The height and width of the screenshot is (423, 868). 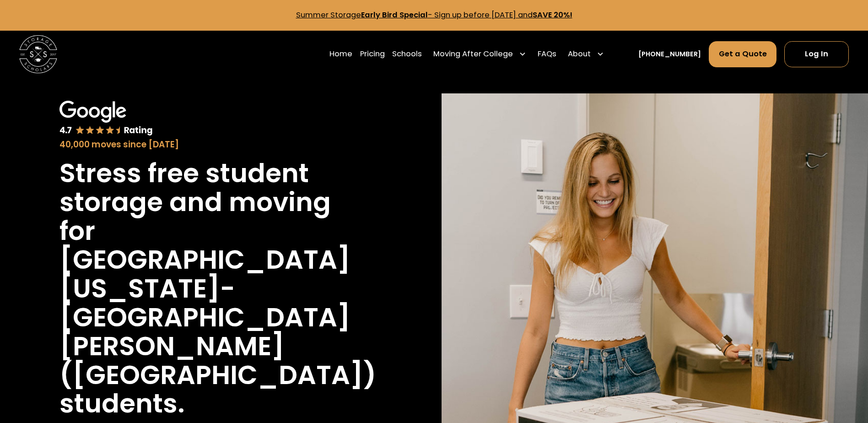 What do you see at coordinates (38, 54) in the screenshot?
I see `img: Storage Scholars main logo` at bounding box center [38, 54].